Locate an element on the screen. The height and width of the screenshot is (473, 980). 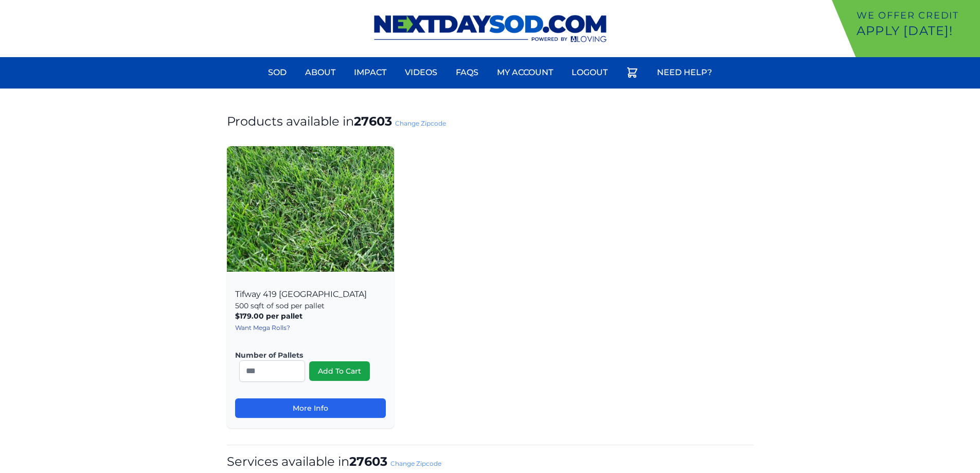
a: FAQs is located at coordinates (467, 73).